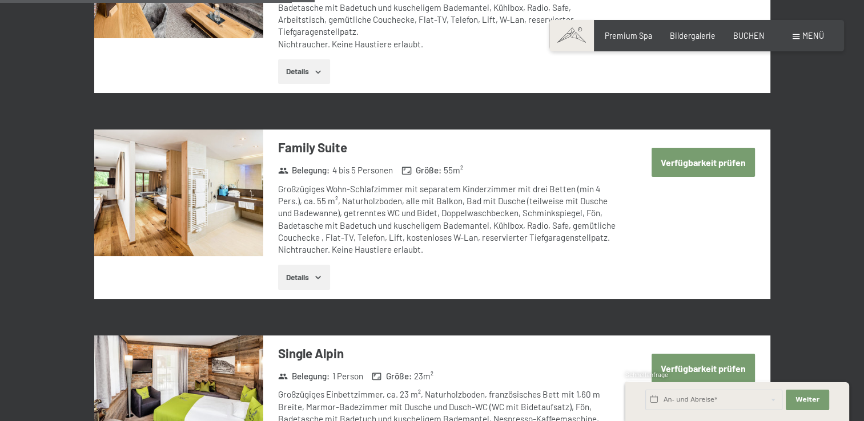  Describe the element at coordinates (693, 35) in the screenshot. I see `a: Bildergalerie` at that location.